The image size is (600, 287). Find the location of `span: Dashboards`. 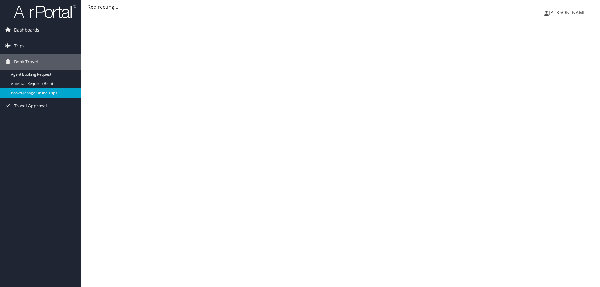

span: Dashboards is located at coordinates (27, 30).